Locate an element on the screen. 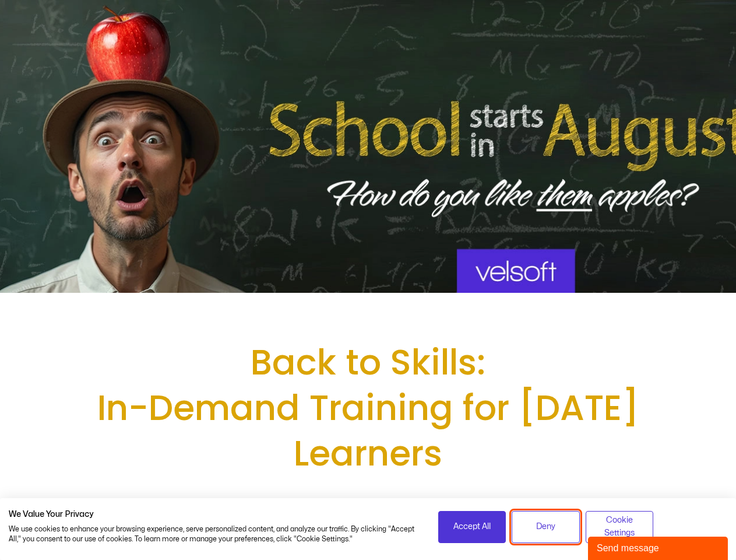 Image resolution: width=736 pixels, height=560 pixels. h2: We Value Your Privacy is located at coordinates (215, 514).